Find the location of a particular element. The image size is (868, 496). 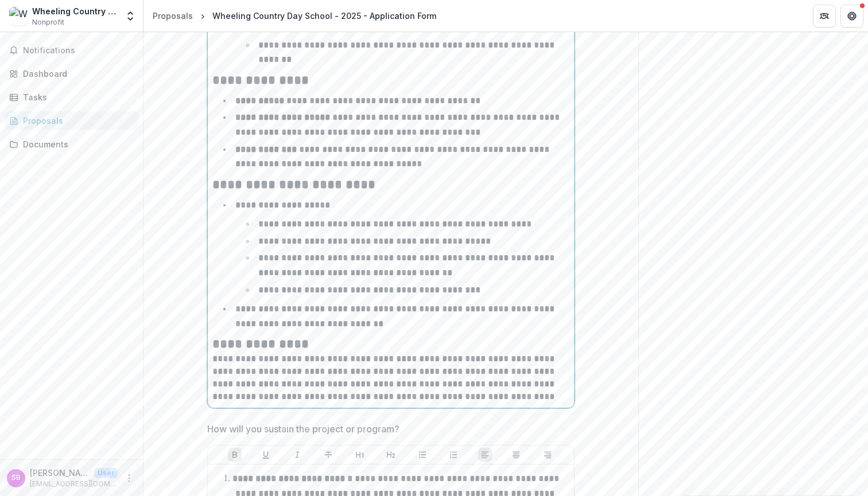

div: Tasks is located at coordinates (76, 97).